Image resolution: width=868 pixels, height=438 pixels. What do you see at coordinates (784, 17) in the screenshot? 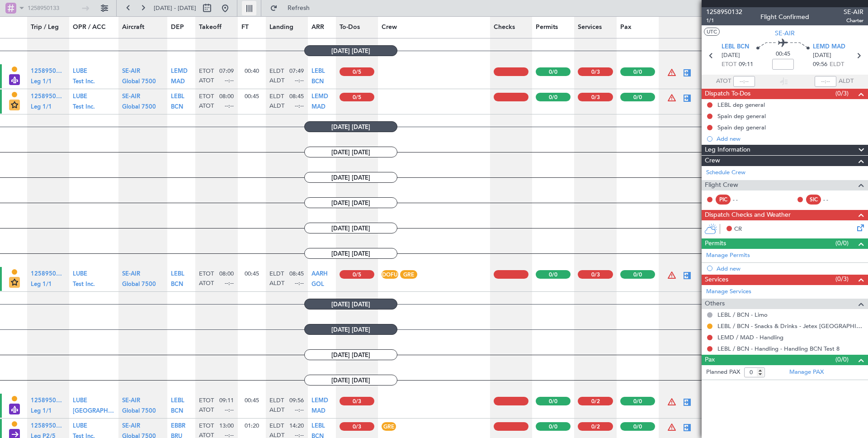
I see `div: Flight Confirmed` at bounding box center [784, 17].